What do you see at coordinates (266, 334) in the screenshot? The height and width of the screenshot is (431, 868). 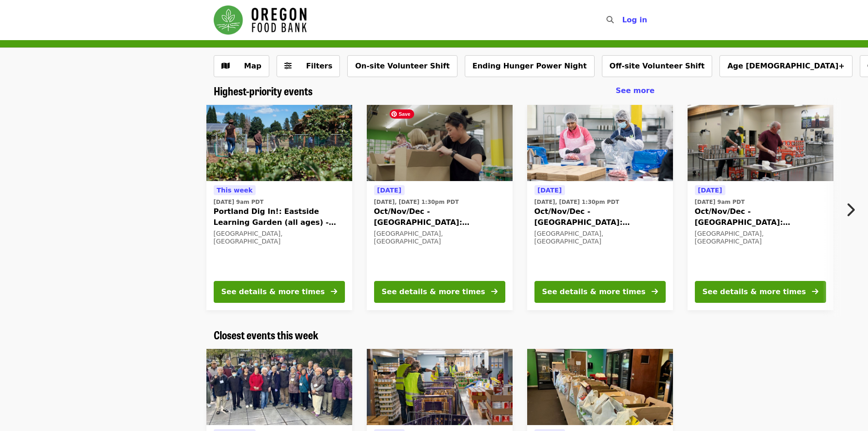 I see `span: Closest events this week` at bounding box center [266, 334].